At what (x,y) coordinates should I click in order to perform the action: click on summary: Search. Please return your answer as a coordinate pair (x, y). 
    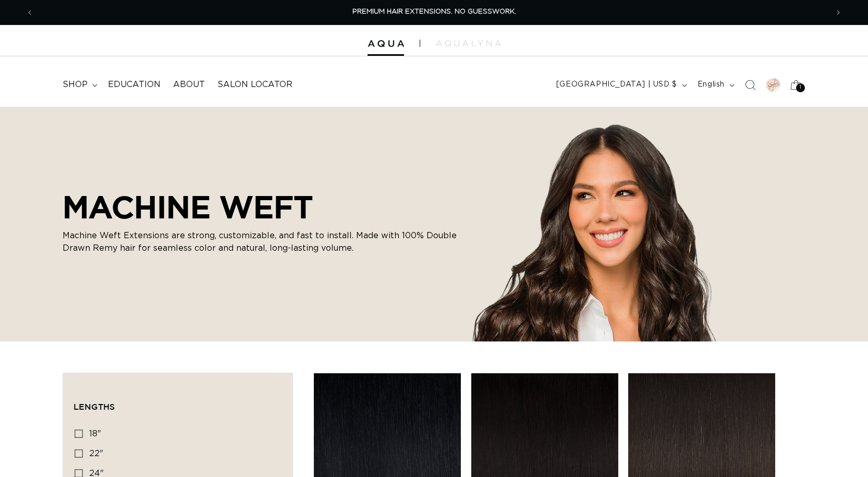
    Looking at the image, I should click on (751, 85).